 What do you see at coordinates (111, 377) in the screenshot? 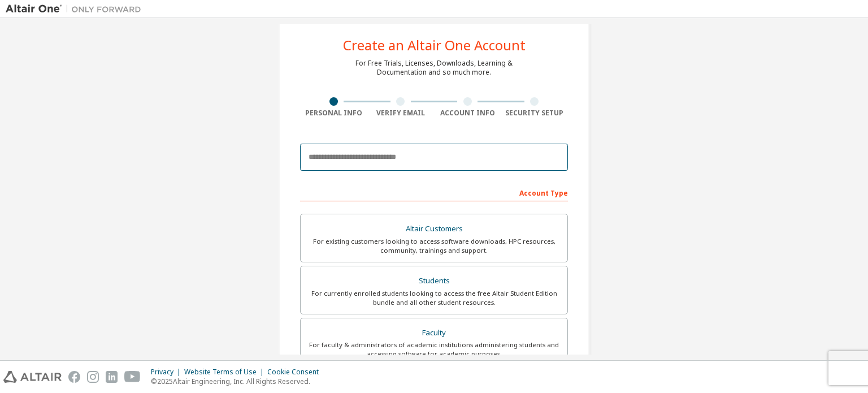
I see `img: linkedin.svg` at bounding box center [111, 377].